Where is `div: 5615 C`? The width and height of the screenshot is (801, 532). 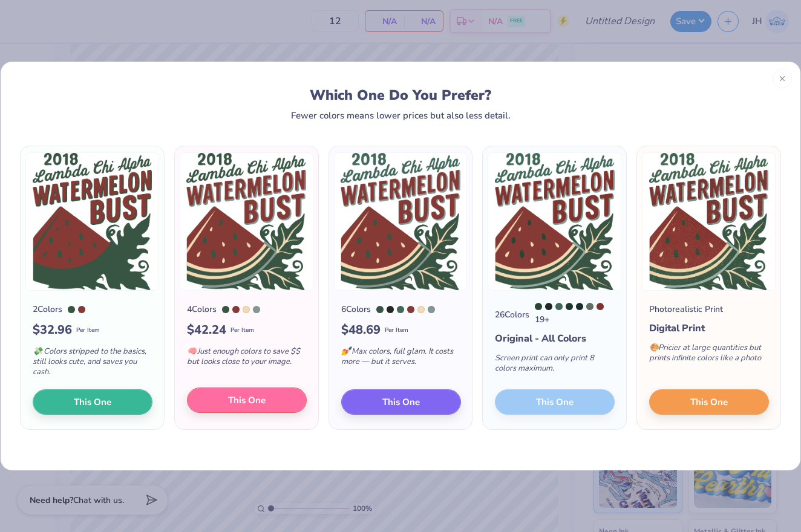
div: 5615 C is located at coordinates (589, 307).